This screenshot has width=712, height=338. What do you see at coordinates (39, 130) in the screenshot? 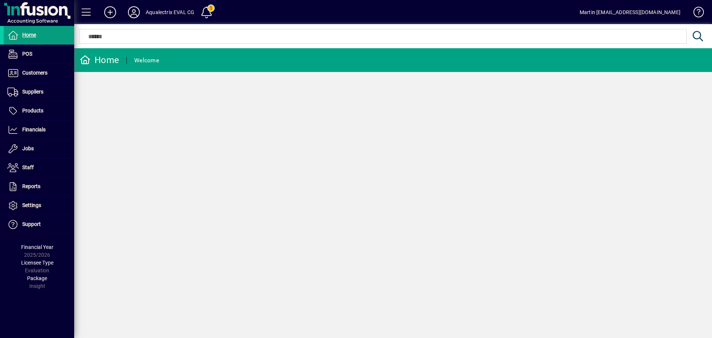
I see `a: Financials` at bounding box center [39, 130].